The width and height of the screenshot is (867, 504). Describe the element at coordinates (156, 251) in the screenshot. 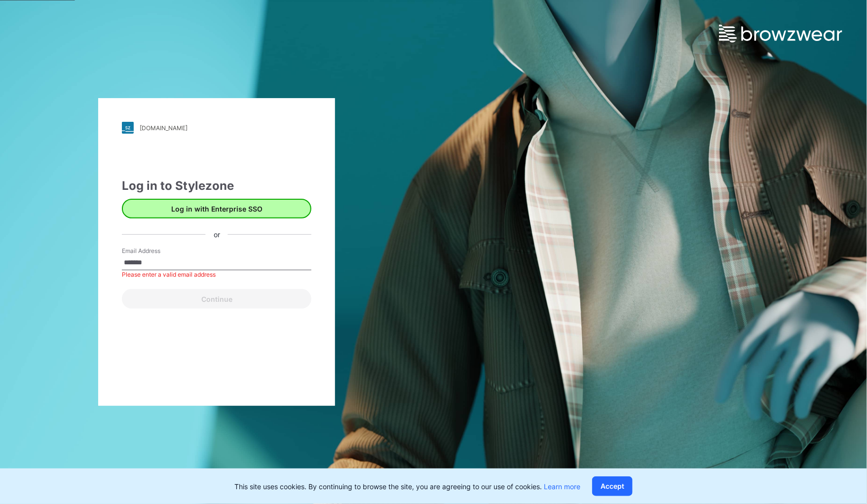

I see `label: Email Address` at that location.